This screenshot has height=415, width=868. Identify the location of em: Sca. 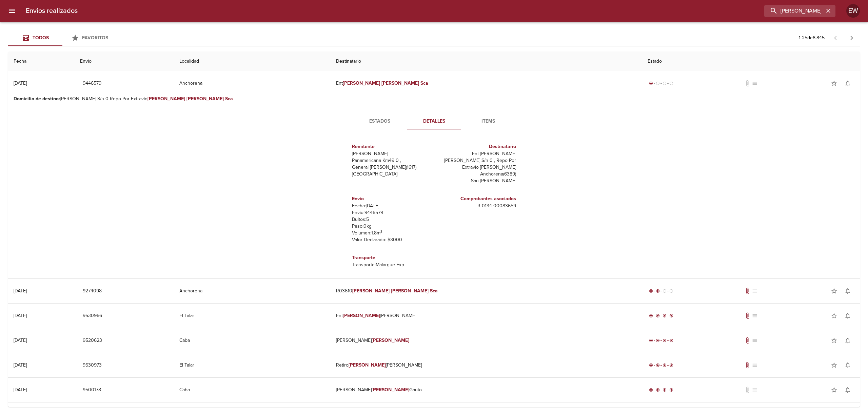
(424, 83).